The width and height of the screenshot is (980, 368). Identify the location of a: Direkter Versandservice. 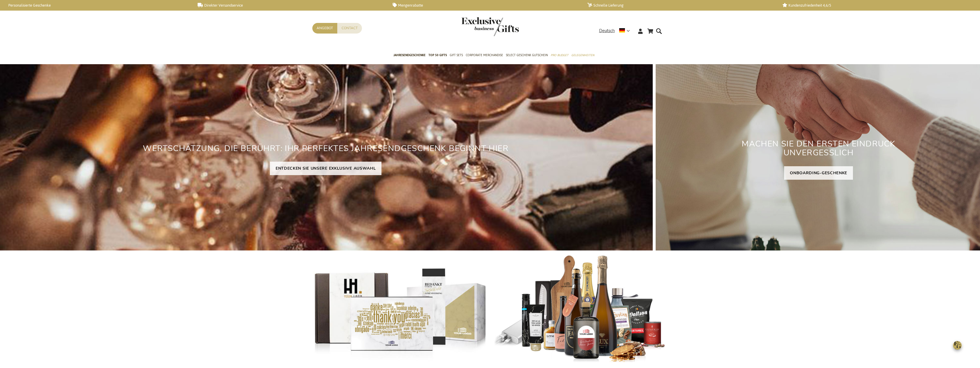
(290, 5).